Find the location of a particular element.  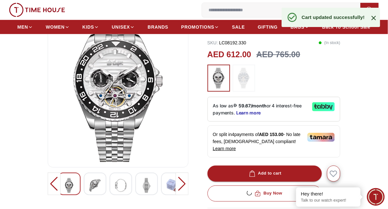

a: KIDS is located at coordinates (90, 27).